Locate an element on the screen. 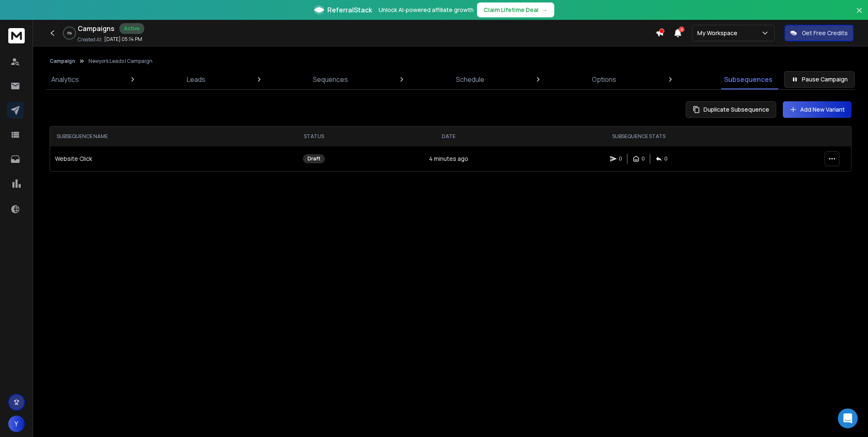  div: Draft is located at coordinates (314, 158).